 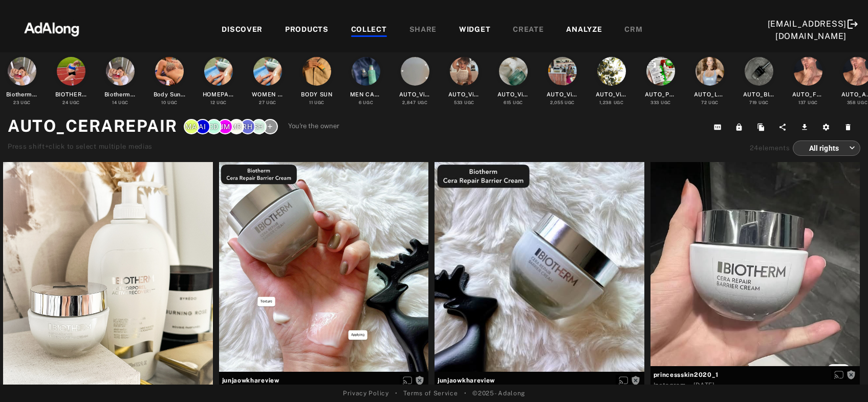 What do you see at coordinates (259, 126) in the screenshot?
I see `div: Szu.H` at bounding box center [259, 126].